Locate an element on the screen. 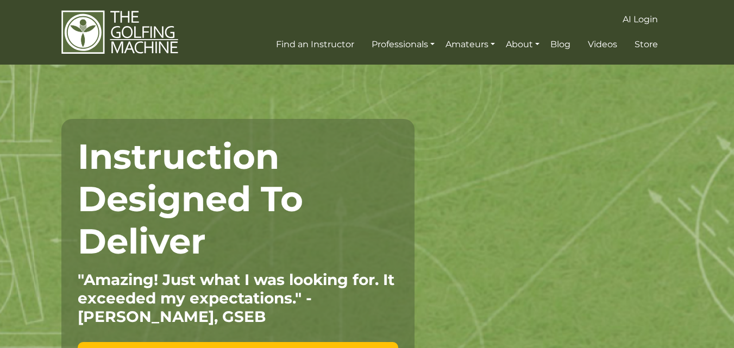  a: Find an Instructor is located at coordinates (315, 45).